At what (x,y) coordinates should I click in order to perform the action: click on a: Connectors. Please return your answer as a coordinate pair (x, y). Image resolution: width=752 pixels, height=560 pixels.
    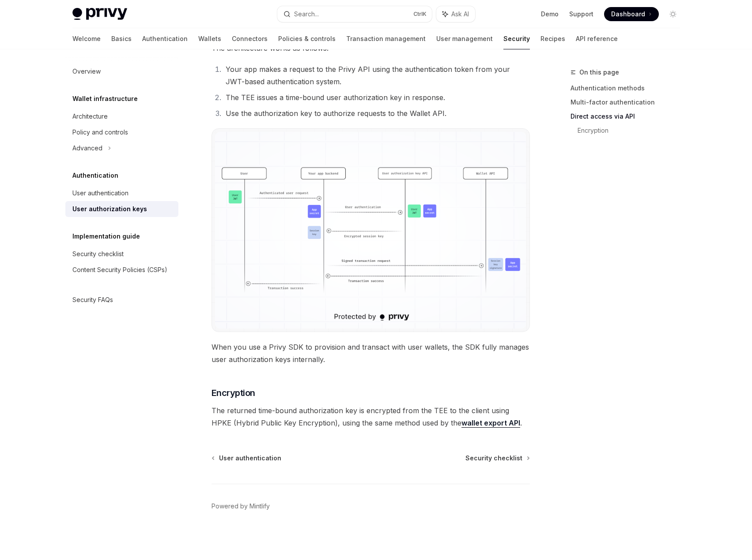
    Looking at the image, I should click on (250, 39).